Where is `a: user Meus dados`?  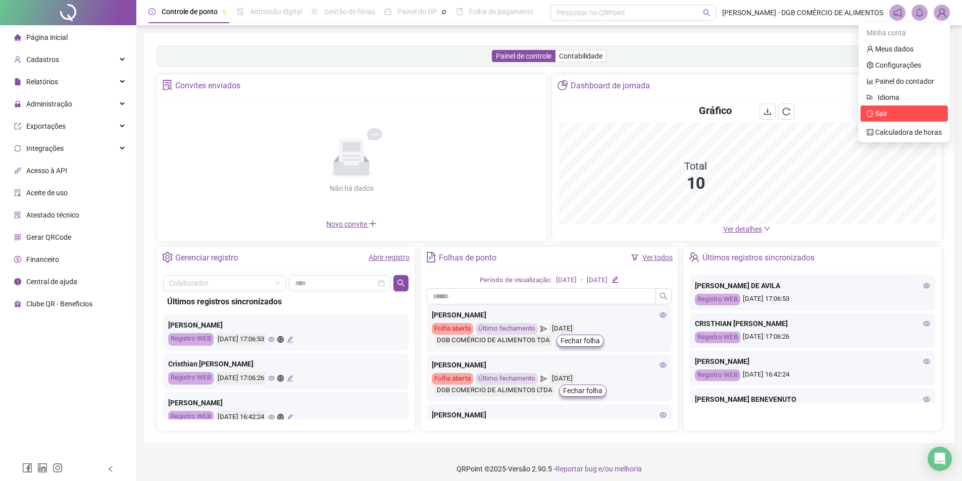
a: user Meus dados is located at coordinates (890, 49).